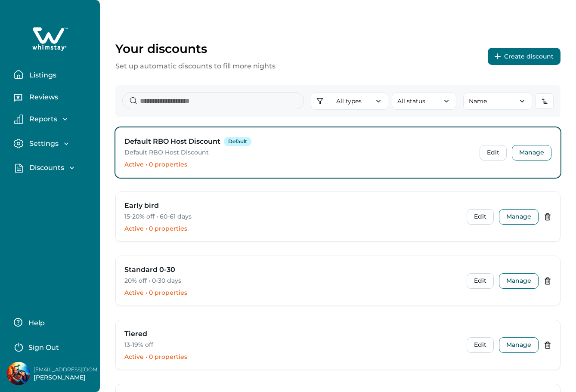 This screenshot has height=392, width=576. Describe the element at coordinates (524, 56) in the screenshot. I see `button: Create discount` at that location.